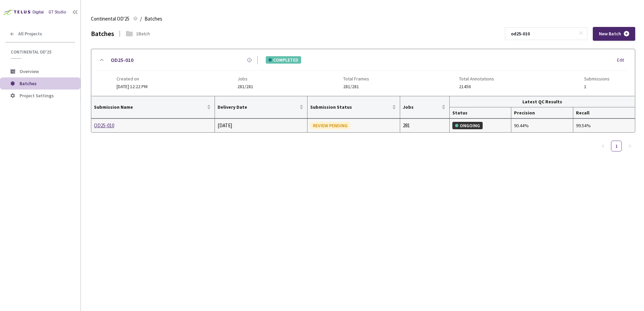 Image resolution: width=644 pixels, height=311 pixels. What do you see at coordinates (476, 86) in the screenshot?
I see `span: 21456` at bounding box center [476, 86].